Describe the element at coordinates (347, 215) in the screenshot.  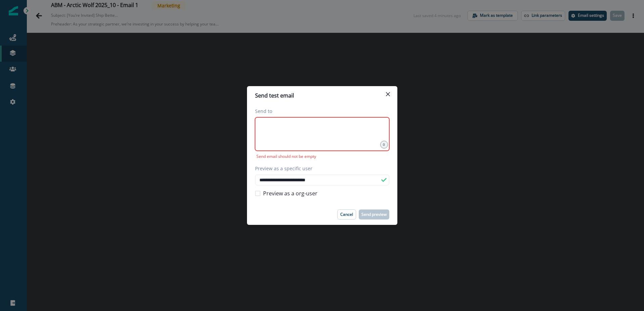
I see `p: Cancel` at that location.